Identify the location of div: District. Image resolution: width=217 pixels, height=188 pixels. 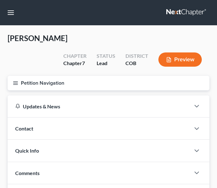
(137, 56).